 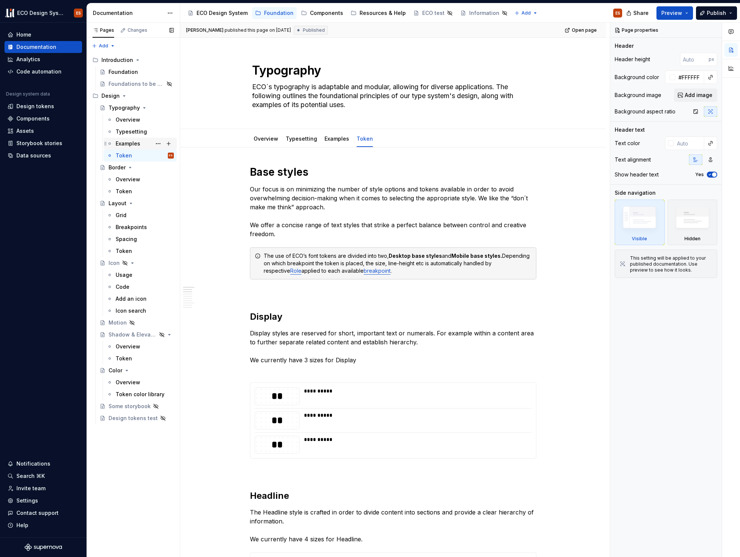 I want to click on button: Notifications, so click(x=43, y=463).